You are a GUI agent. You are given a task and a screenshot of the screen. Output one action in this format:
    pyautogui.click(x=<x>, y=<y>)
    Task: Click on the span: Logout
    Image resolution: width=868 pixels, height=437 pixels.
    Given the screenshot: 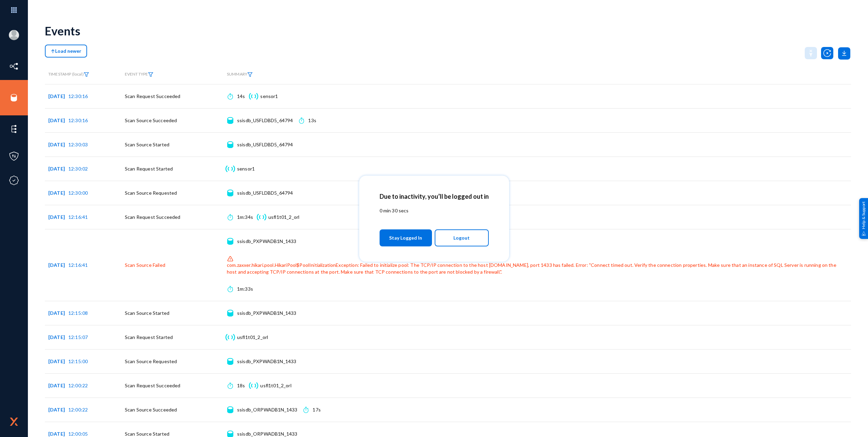 What is the action you would take?
    pyautogui.click(x=461, y=238)
    